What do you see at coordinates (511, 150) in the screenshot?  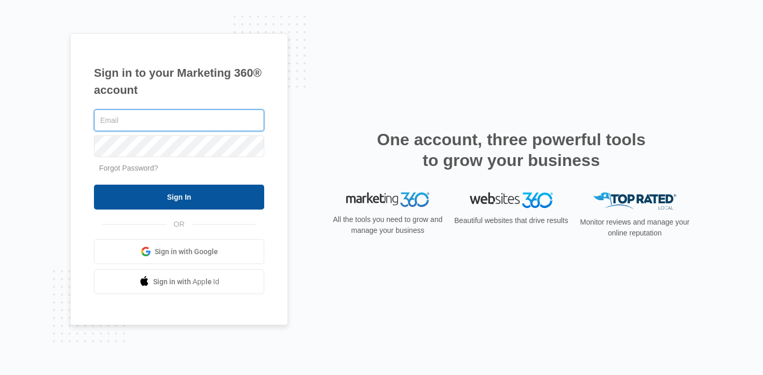 I see `h2: One account, three powerful tools to grow your business` at bounding box center [511, 150].